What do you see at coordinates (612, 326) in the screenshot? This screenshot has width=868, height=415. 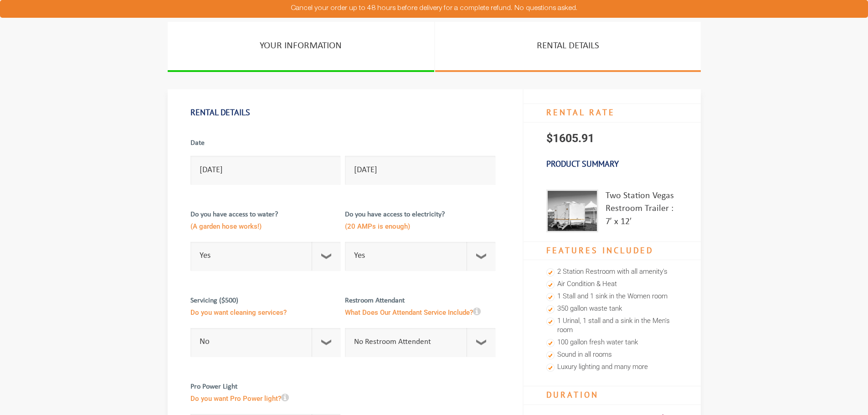 I see `li: 1 Urinal, 1 stall and a sink in the Men's room` at bounding box center [612, 326].